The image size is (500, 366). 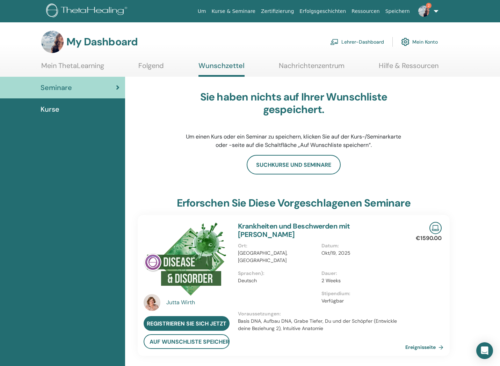 I want to click on span: Registrieren Sie sich jetzt, so click(x=186, y=324).